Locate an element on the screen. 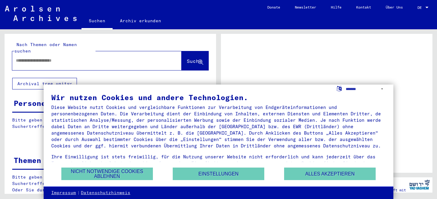  a: Datenschutzhinweis is located at coordinates (106, 193).